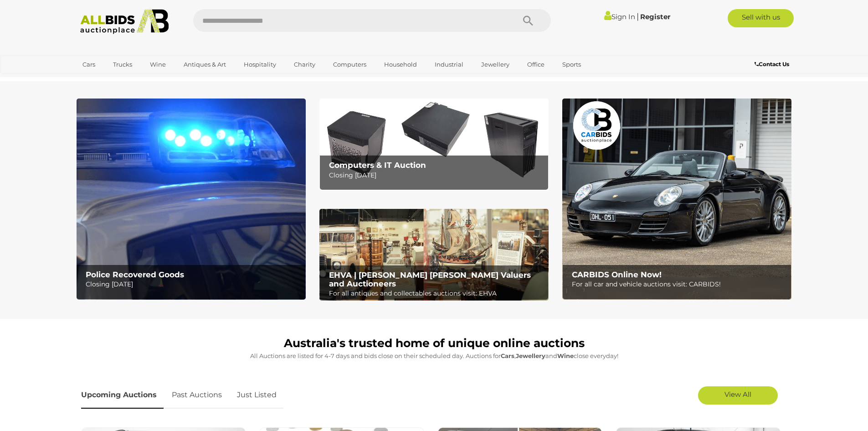  I want to click on a: Sell with us, so click(761, 18).